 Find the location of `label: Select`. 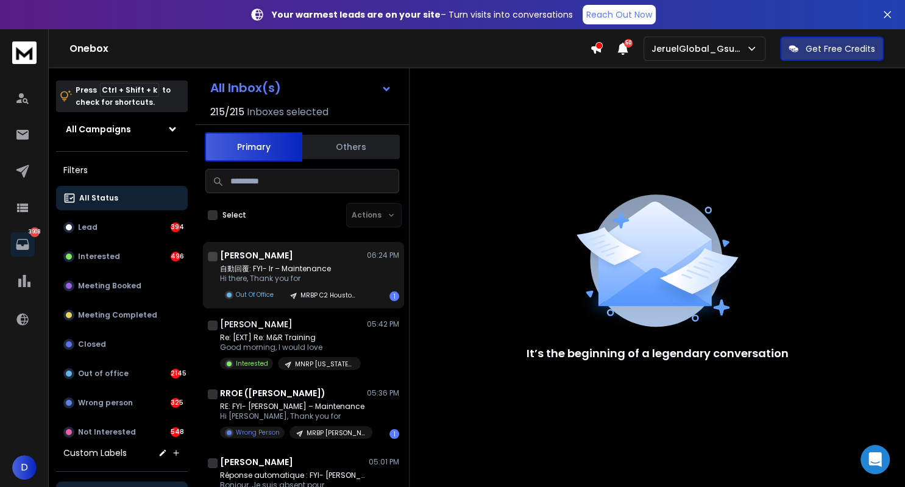

label: Select is located at coordinates (234, 215).